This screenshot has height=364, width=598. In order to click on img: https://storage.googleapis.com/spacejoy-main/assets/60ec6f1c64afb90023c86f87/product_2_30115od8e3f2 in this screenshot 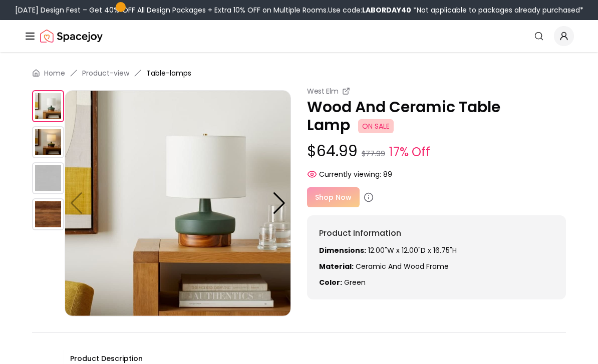, I will do `click(48, 178)`.